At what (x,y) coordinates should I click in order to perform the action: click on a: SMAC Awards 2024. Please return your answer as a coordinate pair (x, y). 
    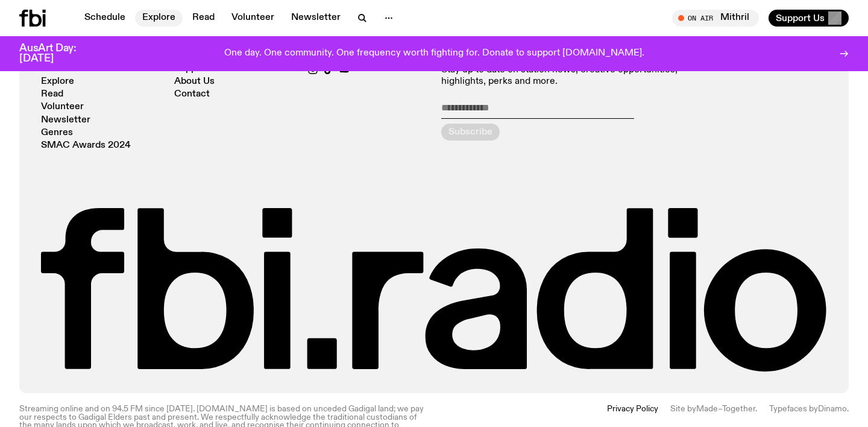
    Looking at the image, I should click on (86, 145).